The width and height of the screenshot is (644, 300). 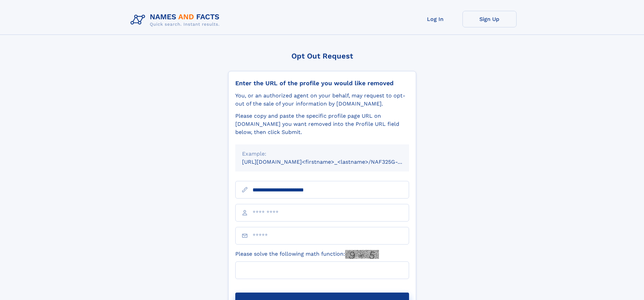 I want to click on div: Opt Out Request, so click(x=322, y=56).